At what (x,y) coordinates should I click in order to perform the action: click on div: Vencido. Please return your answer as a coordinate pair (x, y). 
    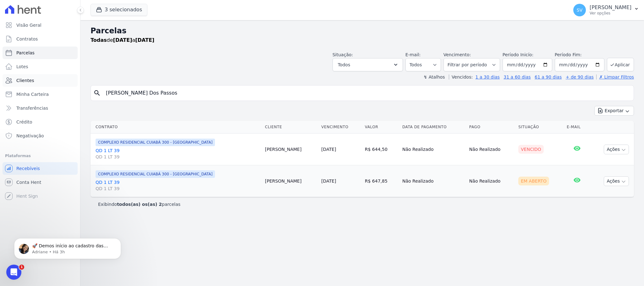
    Looking at the image, I should click on (531, 149).